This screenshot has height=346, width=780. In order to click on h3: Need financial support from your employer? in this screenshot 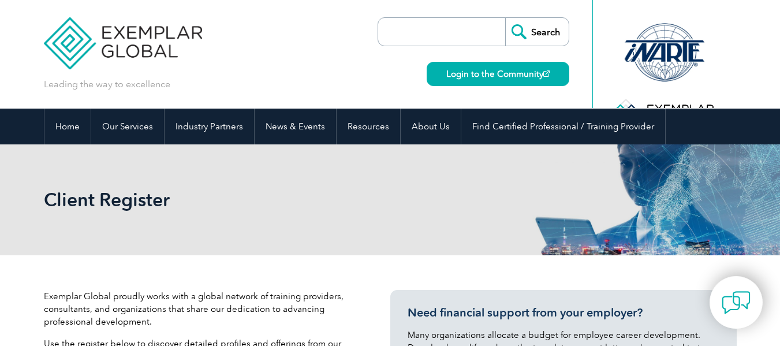, I will do `click(564, 312)`.